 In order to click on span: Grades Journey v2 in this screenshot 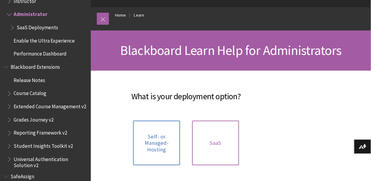, I will do `click(34, 119)`.